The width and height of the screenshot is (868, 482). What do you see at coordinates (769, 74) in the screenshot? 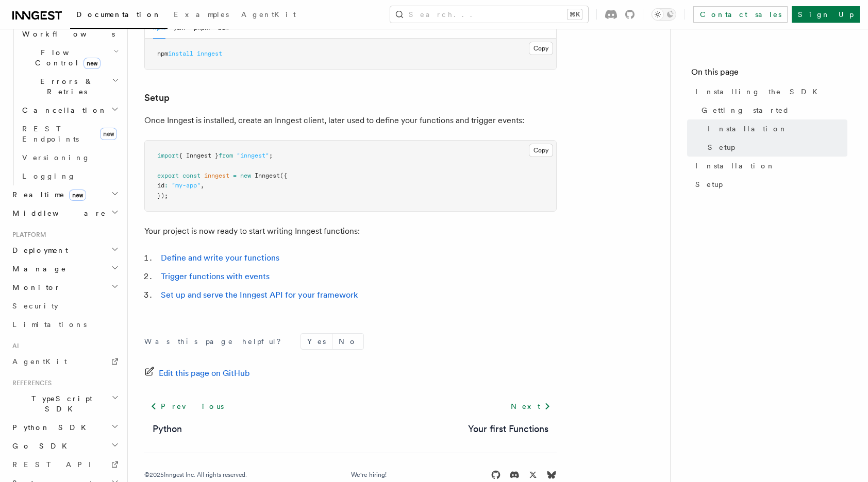
I see `h4: On this page` at bounding box center [769, 74].